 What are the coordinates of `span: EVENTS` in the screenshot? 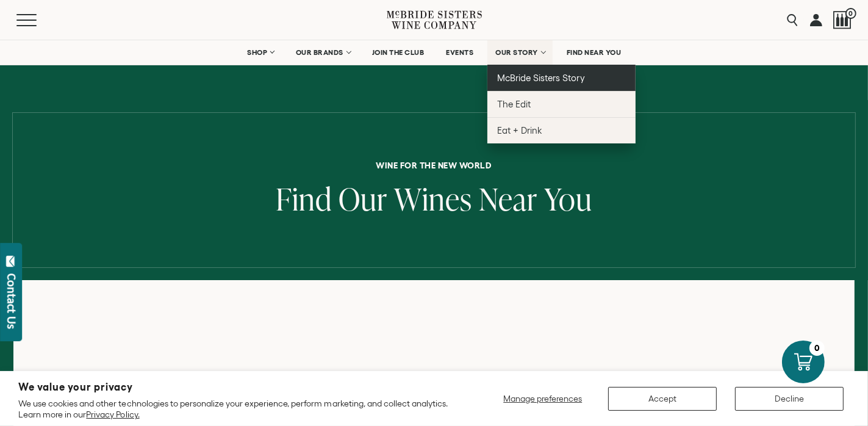 It's located at (460, 52).